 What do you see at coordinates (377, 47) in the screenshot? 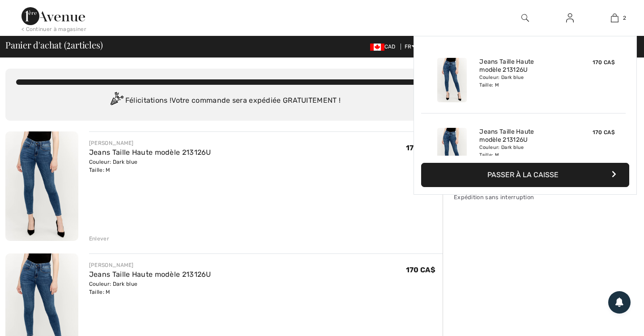
I see `img: Canadian Dollar` at bounding box center [377, 47].